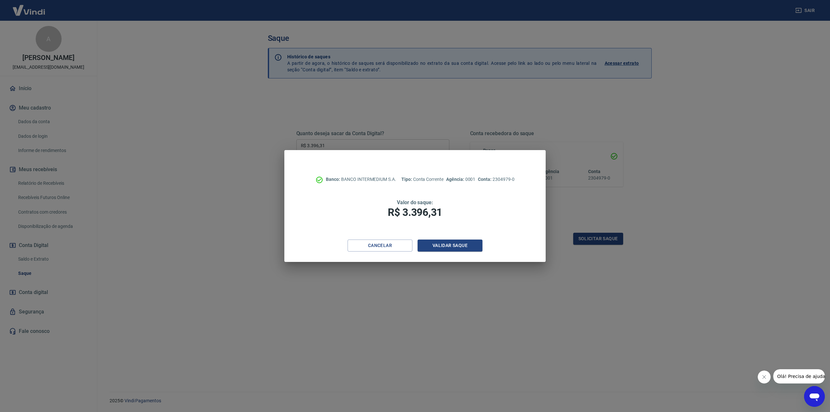 Image resolution: width=830 pixels, height=412 pixels. What do you see at coordinates (29, 7) in the screenshot?
I see `span: Olá! Precisa de ajuda?` at bounding box center [29, 7].